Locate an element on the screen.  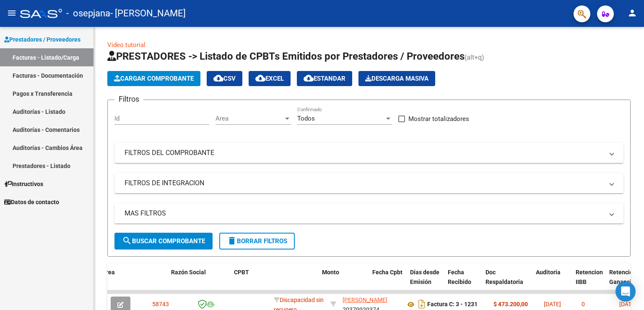
mat-icon: delete is located at coordinates (232, 241).